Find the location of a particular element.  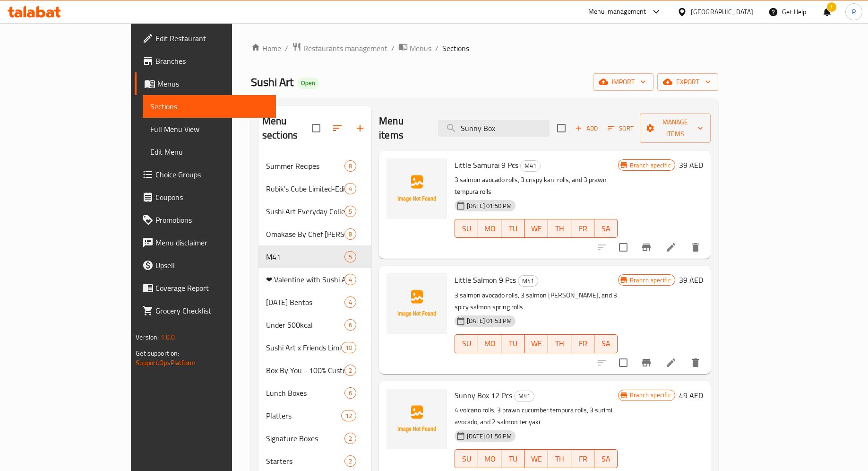

span: Restaurants management is located at coordinates (346, 48).